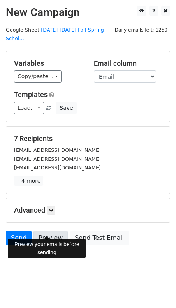 The width and height of the screenshot is (176, 308). What do you see at coordinates (55, 34) in the screenshot?
I see `small: Google Sheet:` at bounding box center [55, 34].